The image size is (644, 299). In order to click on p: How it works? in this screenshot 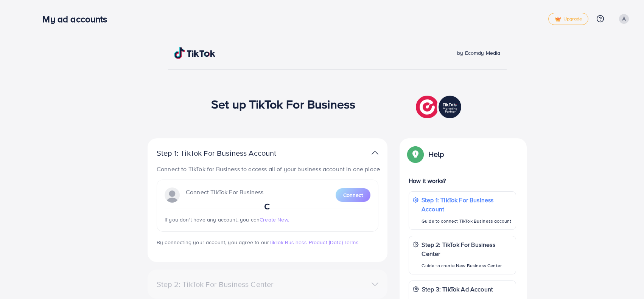, I will do `click(462, 181)`.